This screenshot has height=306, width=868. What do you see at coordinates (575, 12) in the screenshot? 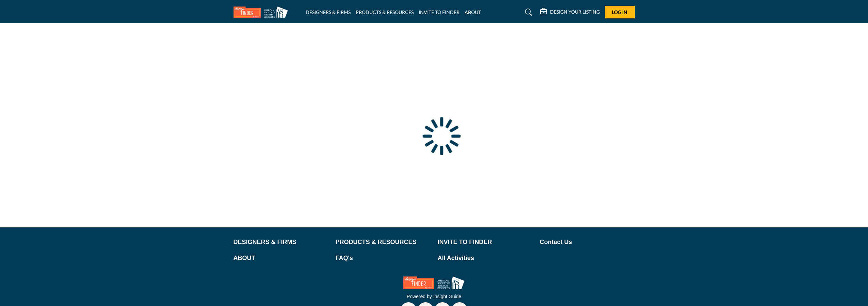
I see `h5: DESIGN YOUR LISTING` at bounding box center [575, 12].